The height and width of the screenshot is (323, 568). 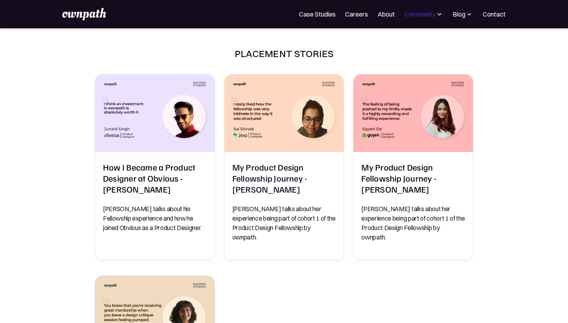 What do you see at coordinates (284, 54) in the screenshot?
I see `div: Placement stories` at bounding box center [284, 54].